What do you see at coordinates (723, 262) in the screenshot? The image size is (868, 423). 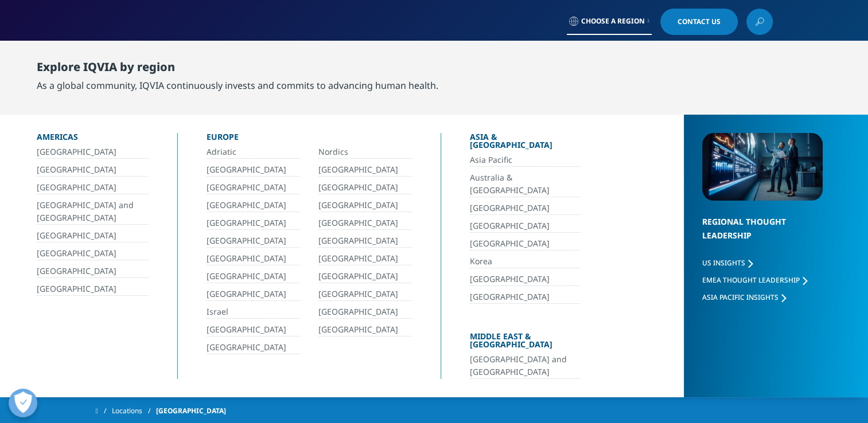 I see `span: US Insights` at bounding box center [723, 262].